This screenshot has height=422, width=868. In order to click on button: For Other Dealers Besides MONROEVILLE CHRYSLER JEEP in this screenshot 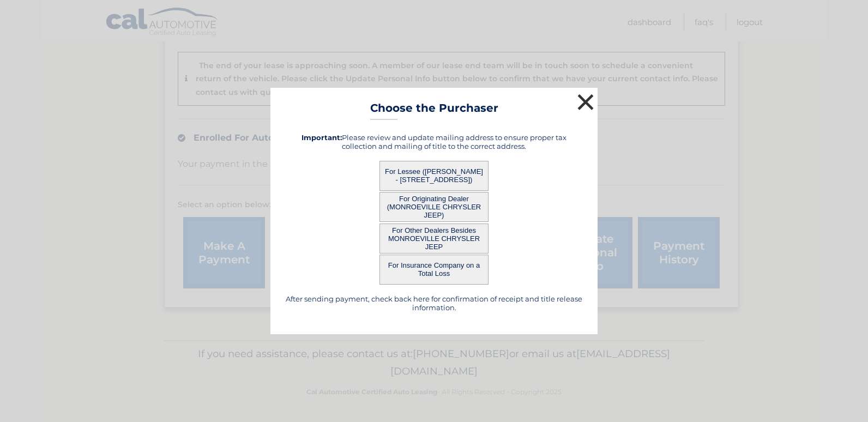, I will do `click(434, 238)`.